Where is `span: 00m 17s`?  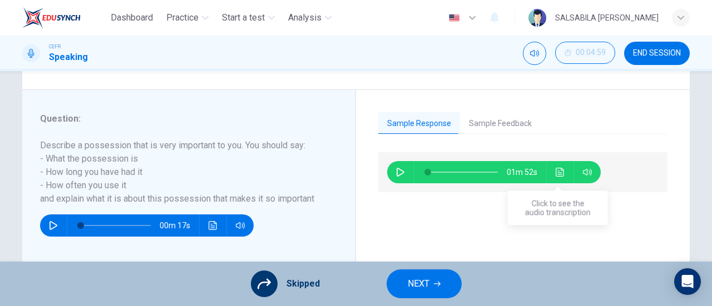 span: 00m 17s is located at coordinates (179, 226).